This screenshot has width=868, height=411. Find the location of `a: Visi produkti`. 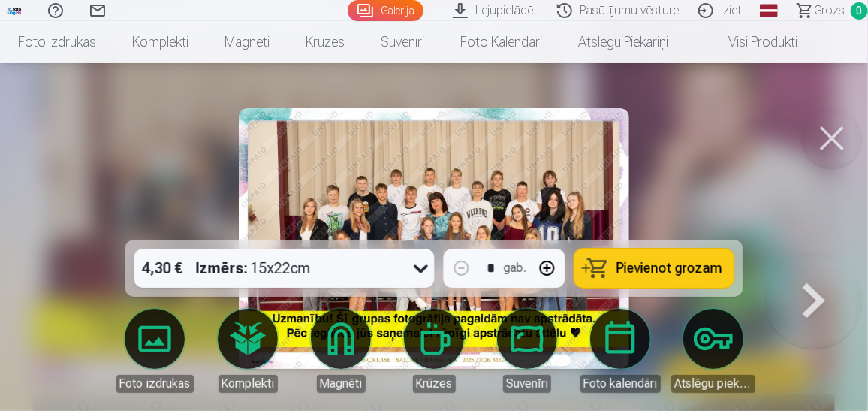

a: Visi produkti is located at coordinates (751, 42).